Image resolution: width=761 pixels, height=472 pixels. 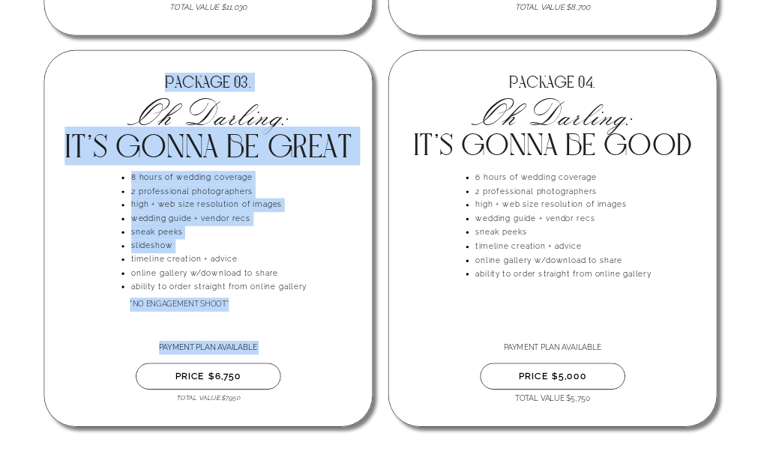 What do you see at coordinates (208, 397) in the screenshot?
I see `i: TOTAL VALUE $7,950` at bounding box center [208, 397].